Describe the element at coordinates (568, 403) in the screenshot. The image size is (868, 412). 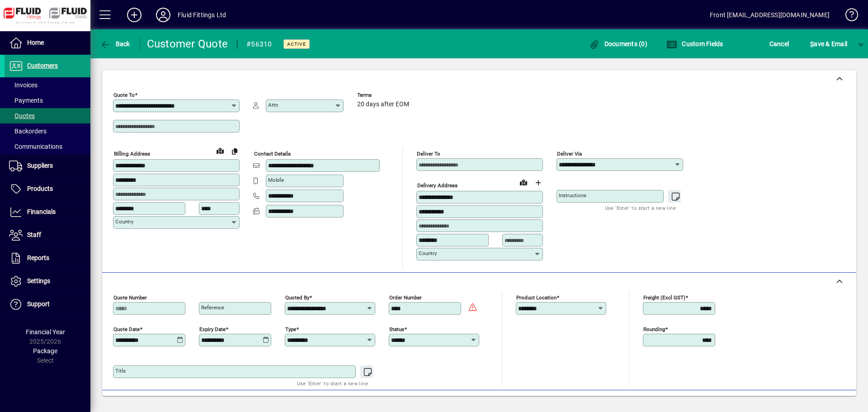
I see `button: Product History` at that location.